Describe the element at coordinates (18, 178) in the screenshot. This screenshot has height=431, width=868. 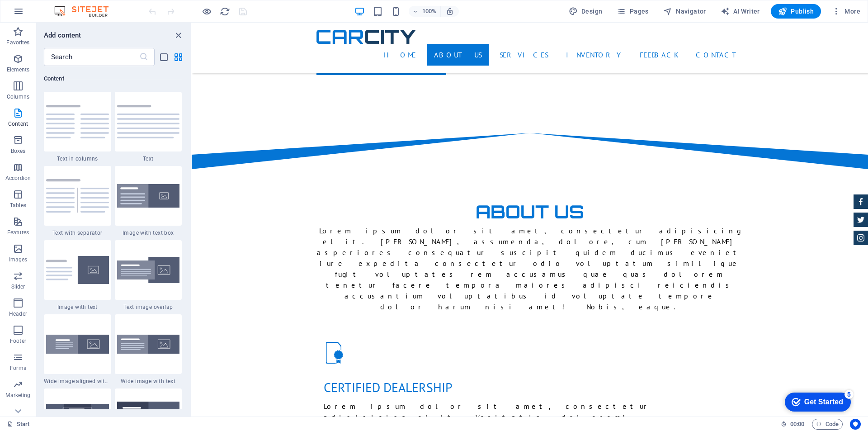
I see `p: Accordion` at that location.